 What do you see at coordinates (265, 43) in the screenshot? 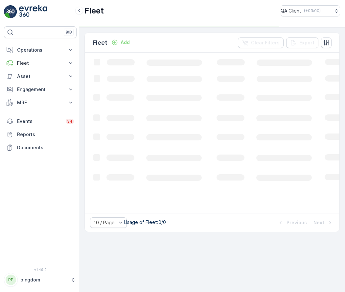
I see `p: Clear Filters` at bounding box center [265, 43].